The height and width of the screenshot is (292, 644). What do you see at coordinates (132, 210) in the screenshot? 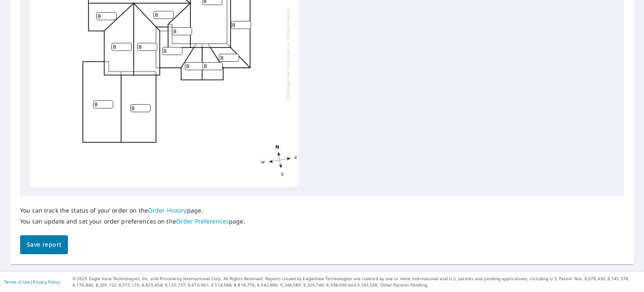
I see `p: You can track the status of your order on the page.` at bounding box center [132, 210].